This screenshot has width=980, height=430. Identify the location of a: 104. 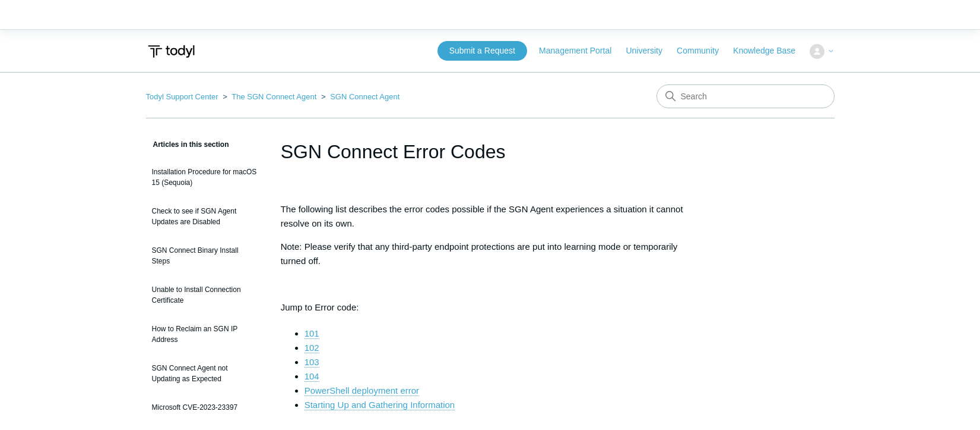
(311, 376).